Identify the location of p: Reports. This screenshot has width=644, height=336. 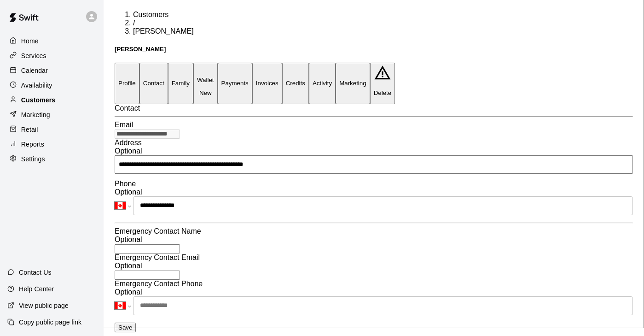
(33, 144).